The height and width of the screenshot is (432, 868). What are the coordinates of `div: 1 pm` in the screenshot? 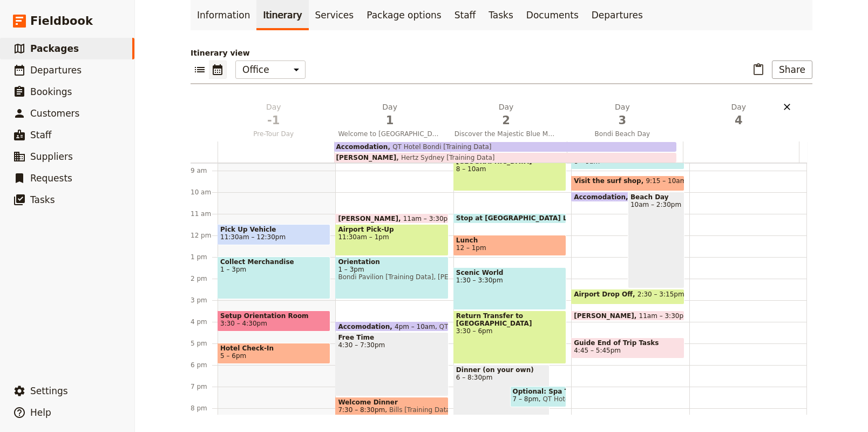 It's located at (204, 257).